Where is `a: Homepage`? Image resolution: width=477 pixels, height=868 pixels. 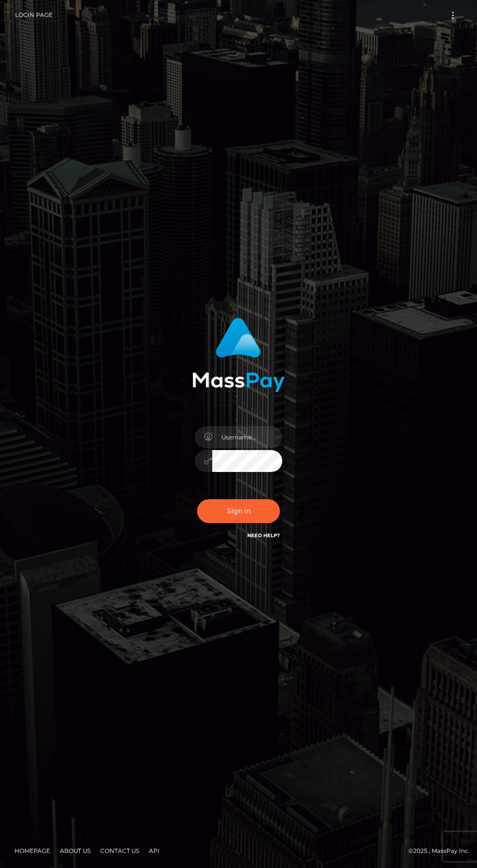 a: Homepage is located at coordinates (32, 850).